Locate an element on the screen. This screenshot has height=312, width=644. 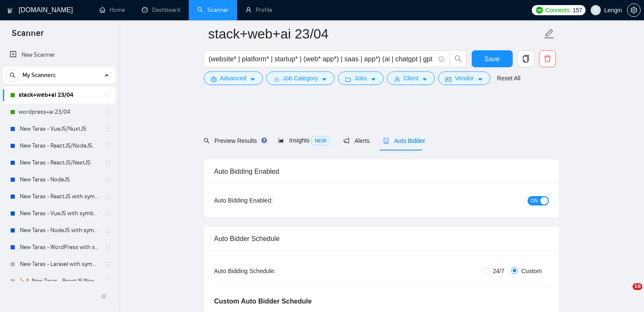
span: robot is located at coordinates (386, 141).